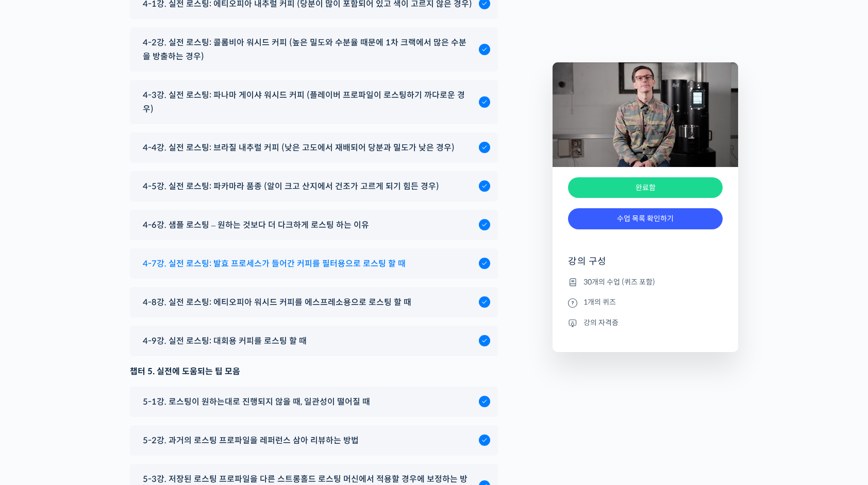 The image size is (868, 485). What do you see at coordinates (314, 263) in the screenshot?
I see `a: 4-7강. 실전 로스팅: 발효 프로세스가 들어간 커피를 필터용으로 로스팅 할 때` at bounding box center [314, 263].